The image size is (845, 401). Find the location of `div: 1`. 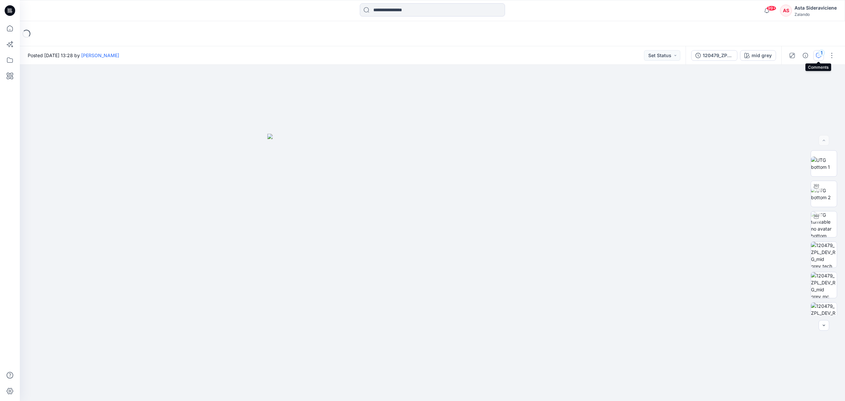

div: 1 is located at coordinates (821, 53).